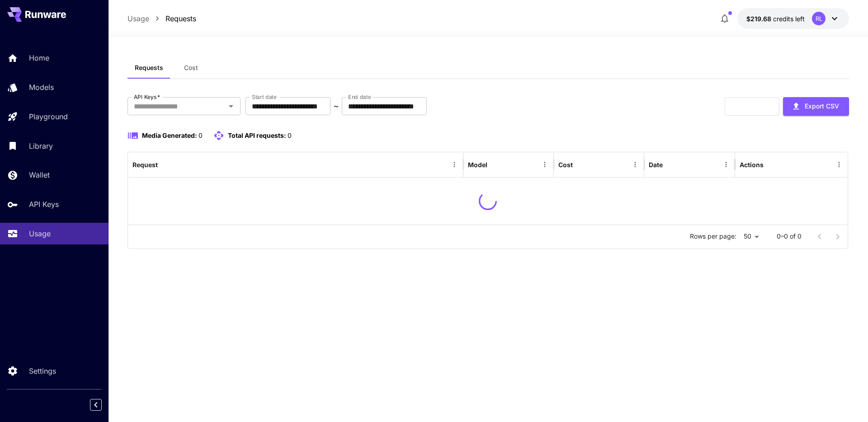 This screenshot has width=868, height=422. I want to click on p: API Keys, so click(44, 204).